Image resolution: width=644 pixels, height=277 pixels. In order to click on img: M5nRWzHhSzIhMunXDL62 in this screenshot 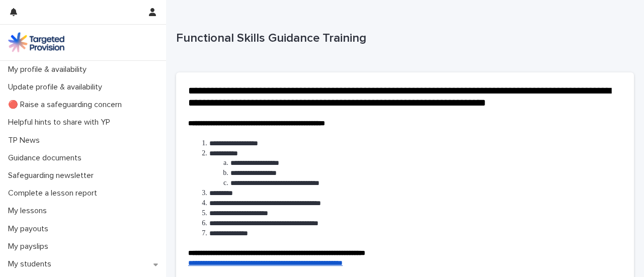, I will do `click(36, 42)`.